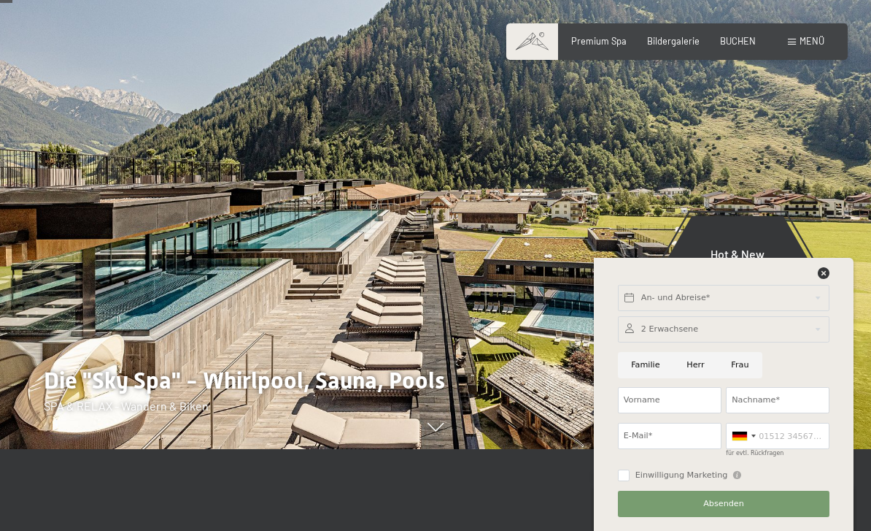 This screenshot has height=531, width=871. Describe the element at coordinates (682, 475) in the screenshot. I see `span: Einwilligung Marketing` at that location.